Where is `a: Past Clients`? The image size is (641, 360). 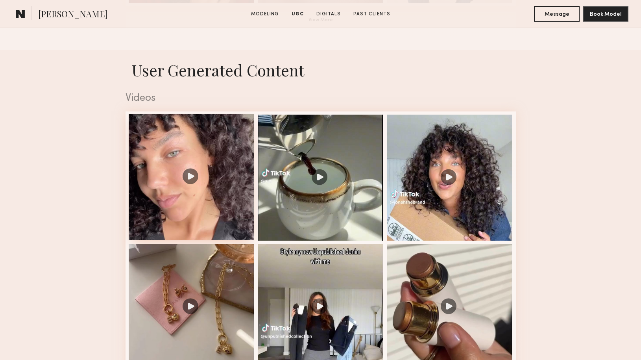
a: Past Clients is located at coordinates (372, 14).